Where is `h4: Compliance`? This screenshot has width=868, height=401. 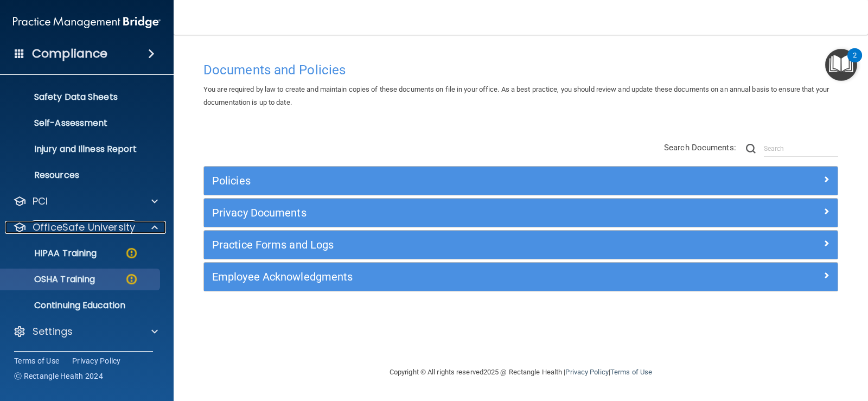 h4: Compliance is located at coordinates (69, 54).